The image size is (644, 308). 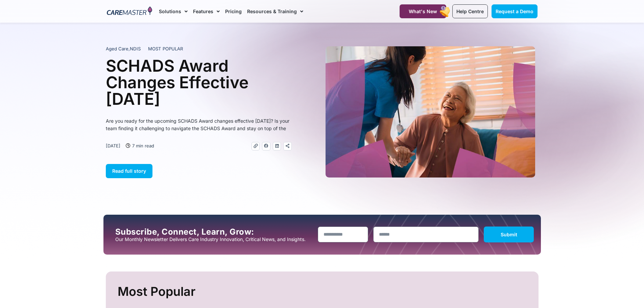 What do you see at coordinates (323, 292) in the screenshot?
I see `h2: Most Popular` at bounding box center [323, 292].